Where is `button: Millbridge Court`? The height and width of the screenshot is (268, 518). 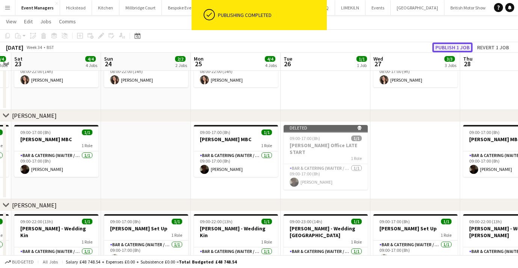 button: Millbridge Court is located at coordinates (141, 8).